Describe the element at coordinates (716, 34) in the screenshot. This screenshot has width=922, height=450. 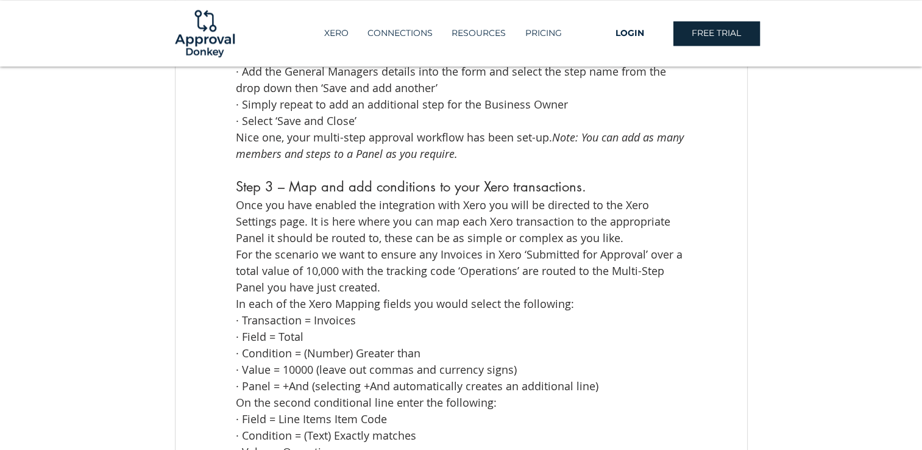
I see `span: FREE TRIAL` at that location.